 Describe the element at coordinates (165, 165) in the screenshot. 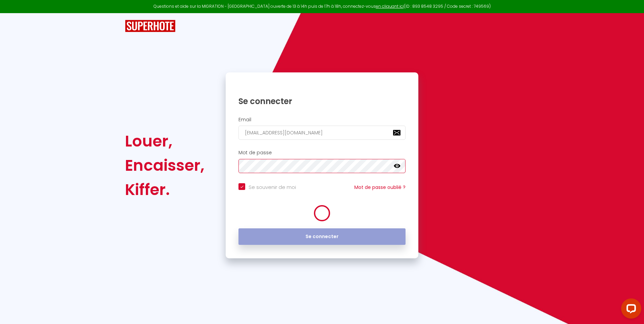

I see `div: Encaisser,` at that location.